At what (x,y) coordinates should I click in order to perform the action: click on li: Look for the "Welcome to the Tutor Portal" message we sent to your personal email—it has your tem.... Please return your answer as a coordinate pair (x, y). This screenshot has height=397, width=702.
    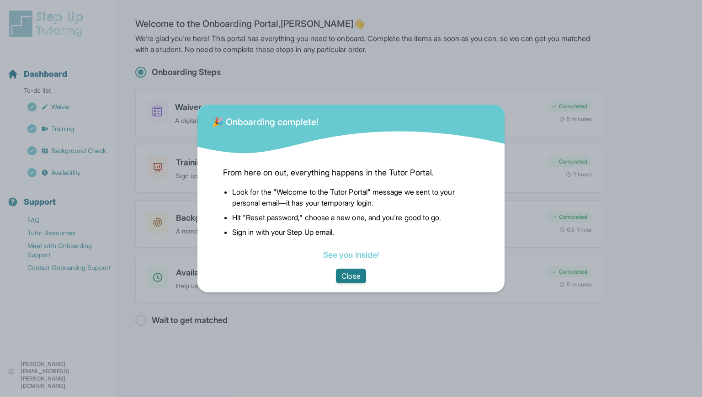
    Looking at the image, I should click on (356, 198).